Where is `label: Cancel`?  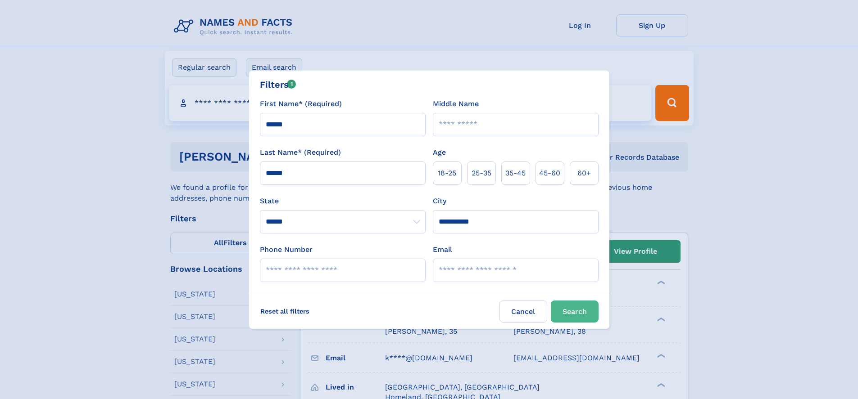
label: Cancel is located at coordinates (523, 312).